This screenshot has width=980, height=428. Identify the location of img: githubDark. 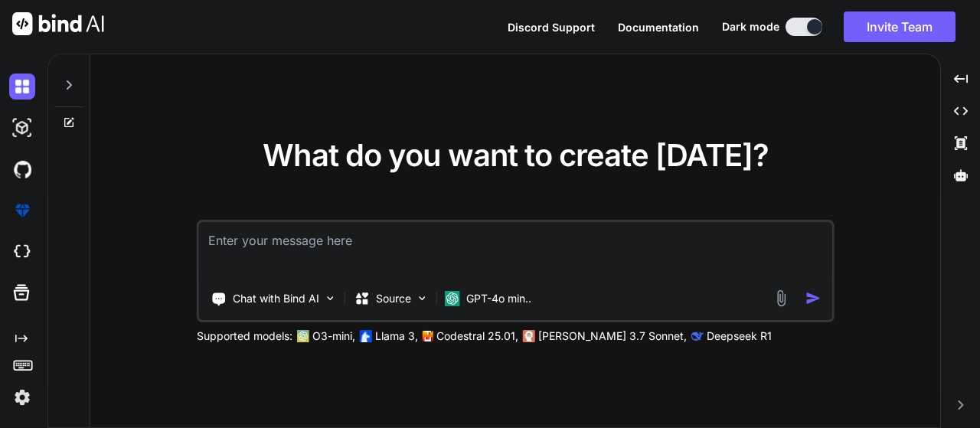
(22, 170).